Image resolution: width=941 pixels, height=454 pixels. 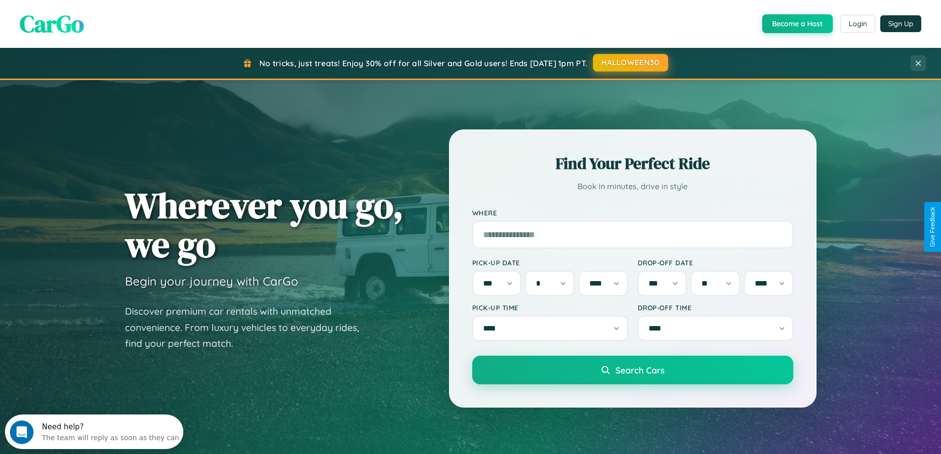 What do you see at coordinates (715, 307) in the screenshot?
I see `label: Drop-off Time` at bounding box center [715, 307].